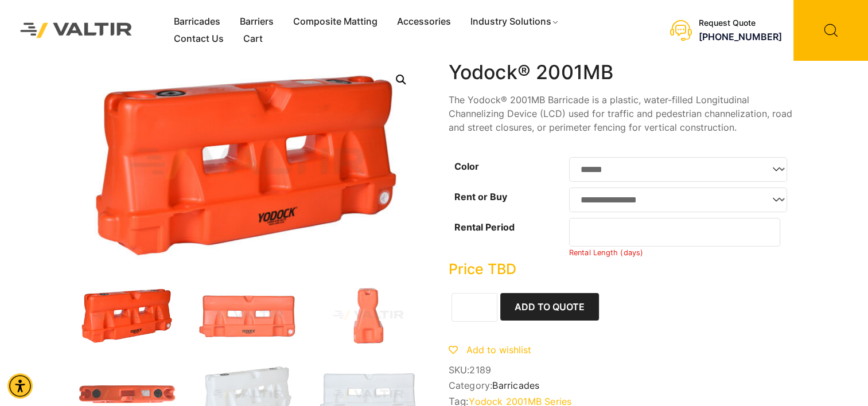 The width and height of the screenshot is (868, 406). I want to click on label: Color, so click(466, 166).